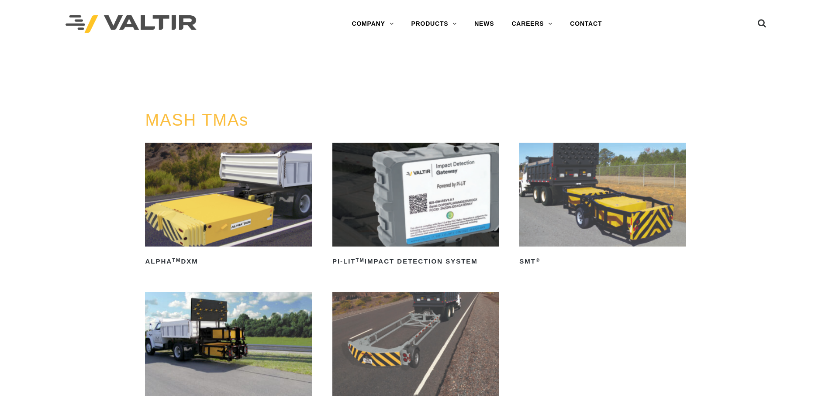 The width and height of the screenshot is (832, 401). What do you see at coordinates (532, 24) in the screenshot?
I see `a: CAREERS` at bounding box center [532, 24].